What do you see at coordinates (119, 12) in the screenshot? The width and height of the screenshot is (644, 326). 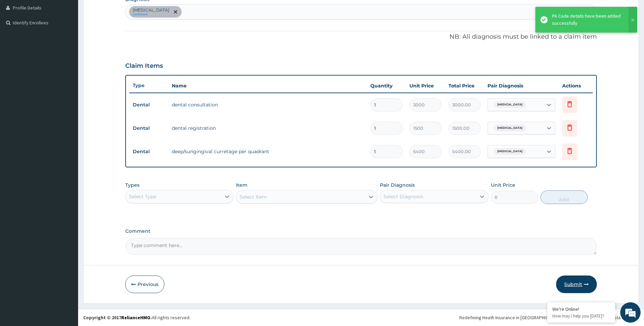 I see `div: Minimize live chat window` at bounding box center [119, 12].